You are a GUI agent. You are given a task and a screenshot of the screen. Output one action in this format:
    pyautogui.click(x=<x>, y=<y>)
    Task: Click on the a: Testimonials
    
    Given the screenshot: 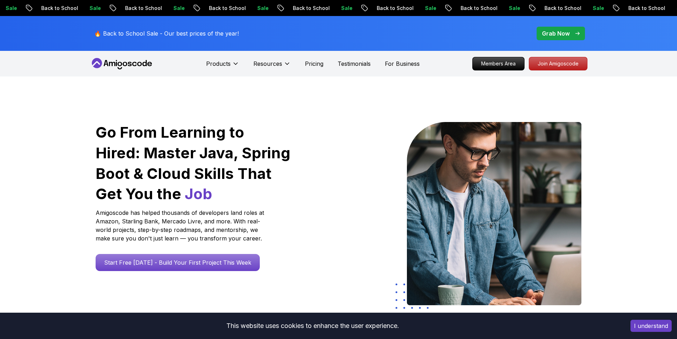 What is the action you would take?
    pyautogui.click(x=354, y=64)
    